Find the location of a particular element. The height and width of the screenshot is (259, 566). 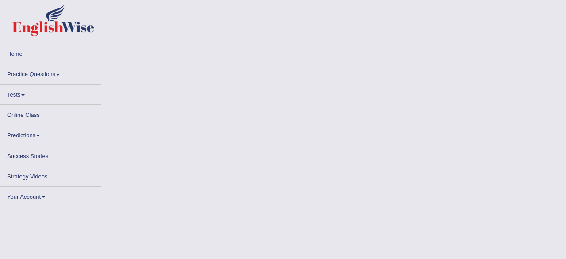

a: Strategy Videos is located at coordinates (51, 175).